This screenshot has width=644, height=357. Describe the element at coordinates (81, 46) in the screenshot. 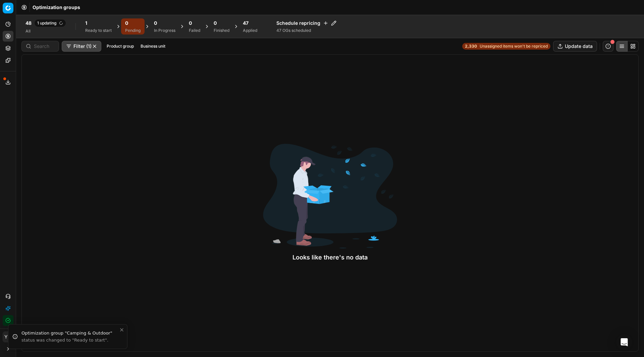

I see `button: Filter (1)` at that location.